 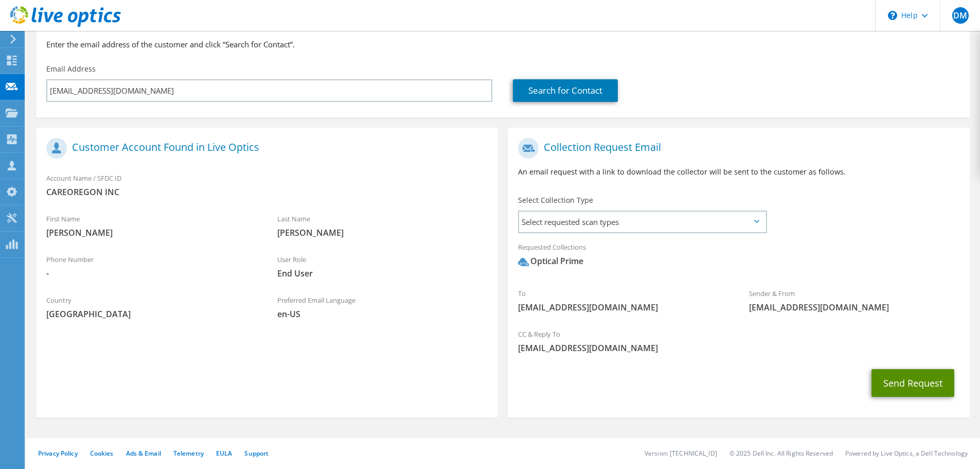 What do you see at coordinates (913, 383) in the screenshot?
I see `button: Send Request` at bounding box center [913, 383].